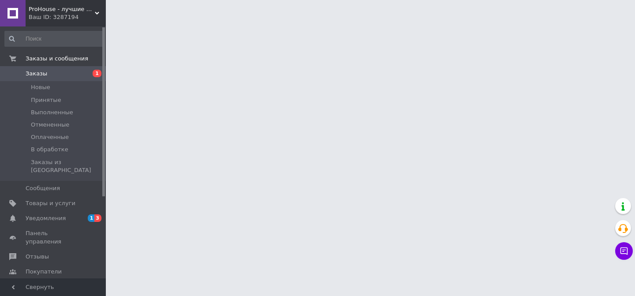 The width and height of the screenshot is (635, 296). What do you see at coordinates (50, 125) in the screenshot?
I see `span: Отмененные` at bounding box center [50, 125].